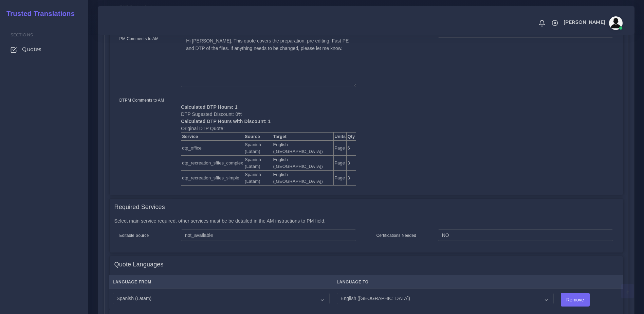 The height and width of the screenshot is (314, 644). What do you see at coordinates (396, 236) in the screenshot?
I see `label: Certifications Needed` at bounding box center [396, 236].